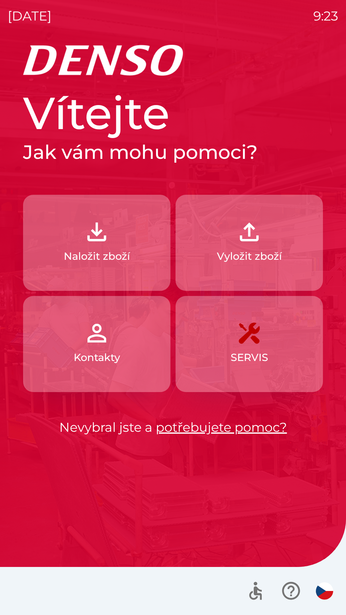 The height and width of the screenshot is (615, 346). Describe the element at coordinates (173, 427) in the screenshot. I see `p: Nevybral jste a` at that location.